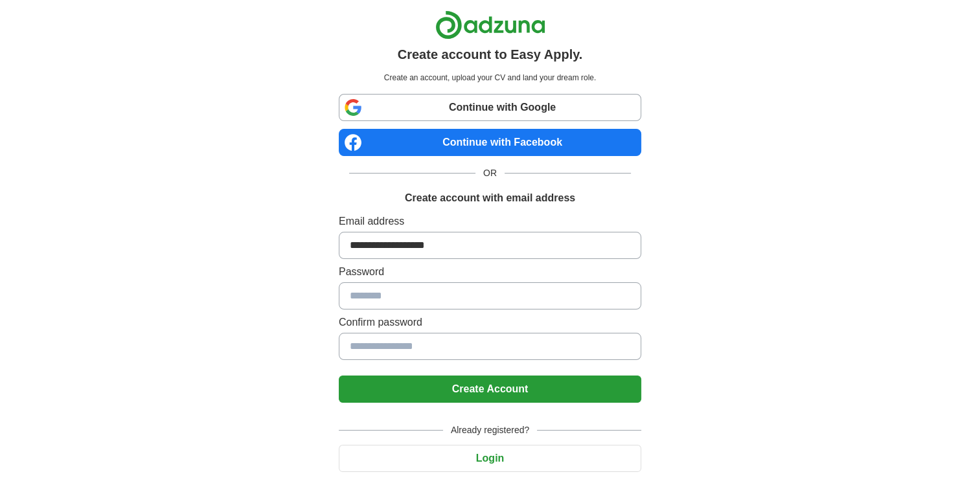  I want to click on button: Login, so click(490, 459).